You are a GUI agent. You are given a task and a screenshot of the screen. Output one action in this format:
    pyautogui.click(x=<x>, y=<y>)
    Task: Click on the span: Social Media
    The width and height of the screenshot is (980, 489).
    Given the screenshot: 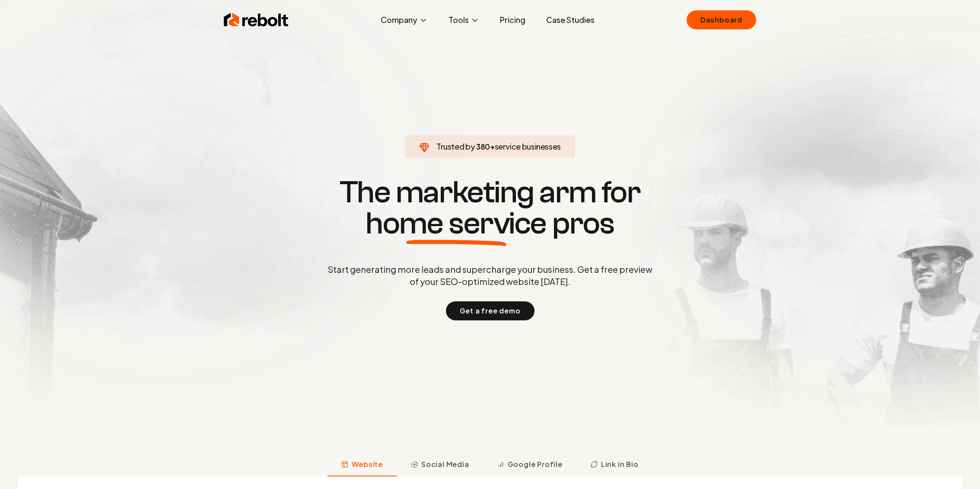 What is the action you would take?
    pyautogui.click(x=445, y=464)
    